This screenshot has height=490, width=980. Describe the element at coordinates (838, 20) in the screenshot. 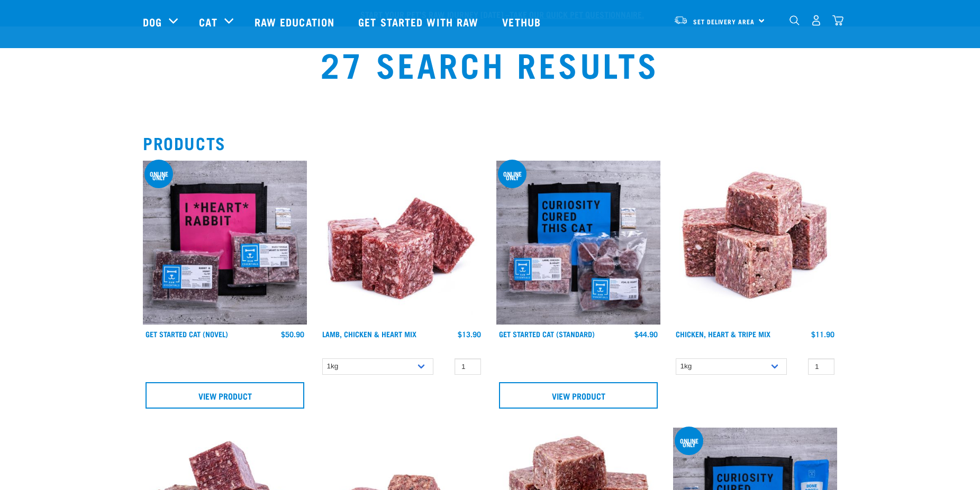

I see `img: home-icon@2x.png` at that location.